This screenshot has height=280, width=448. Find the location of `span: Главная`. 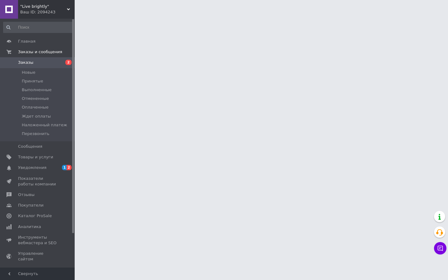

span: Главная is located at coordinates (27, 41).